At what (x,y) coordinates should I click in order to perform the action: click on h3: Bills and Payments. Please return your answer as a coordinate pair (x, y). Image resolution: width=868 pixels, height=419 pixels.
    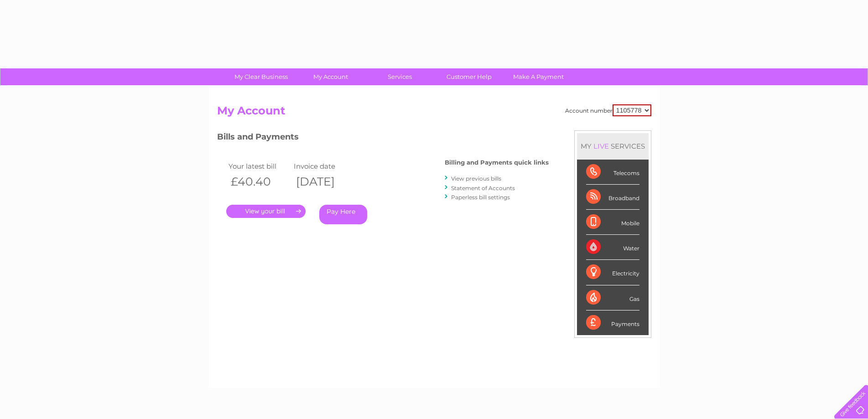
    Looking at the image, I should click on (383, 138).